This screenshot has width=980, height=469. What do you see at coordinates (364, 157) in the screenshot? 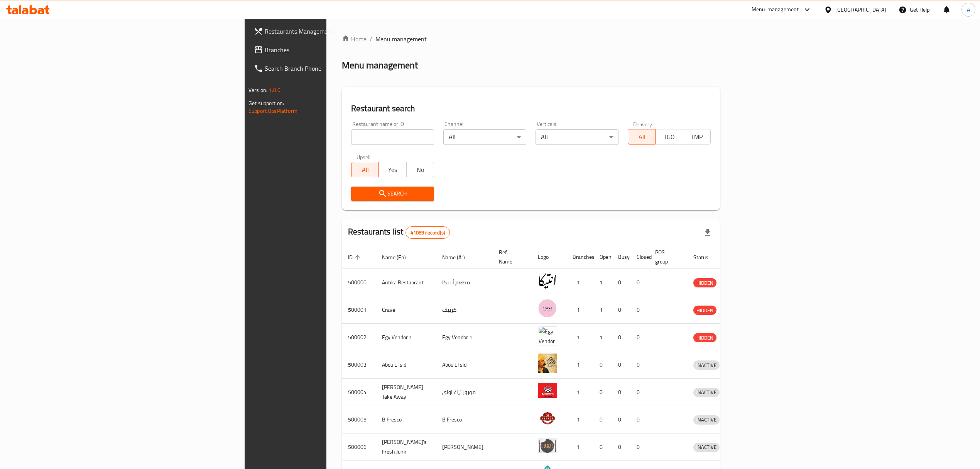
I see `label: Upsell` at bounding box center [364, 157].